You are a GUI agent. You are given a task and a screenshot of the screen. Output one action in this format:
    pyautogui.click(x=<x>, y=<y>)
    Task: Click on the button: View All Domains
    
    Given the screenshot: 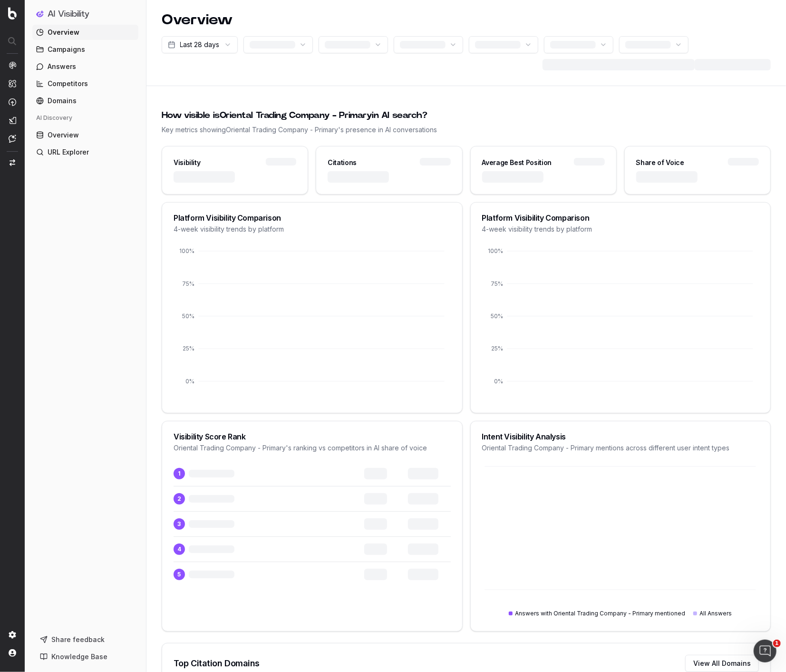 What is the action you would take?
    pyautogui.click(x=722, y=663)
    